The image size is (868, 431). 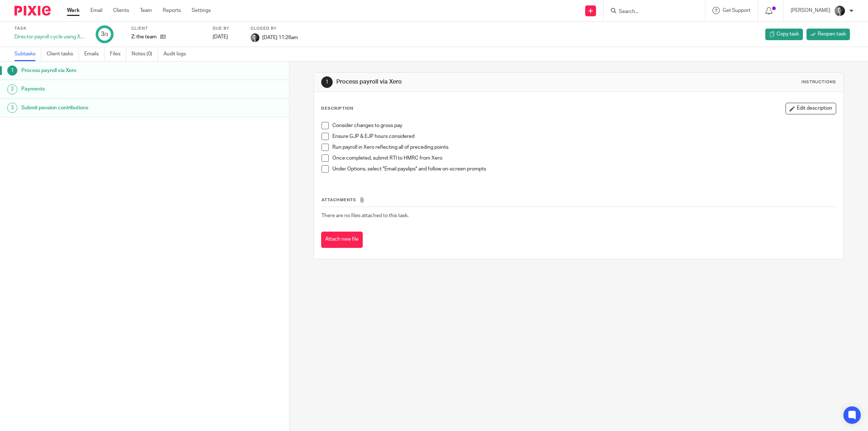 I want to click on p: Ensure GJP & EJP hours considered, so click(x=584, y=137).